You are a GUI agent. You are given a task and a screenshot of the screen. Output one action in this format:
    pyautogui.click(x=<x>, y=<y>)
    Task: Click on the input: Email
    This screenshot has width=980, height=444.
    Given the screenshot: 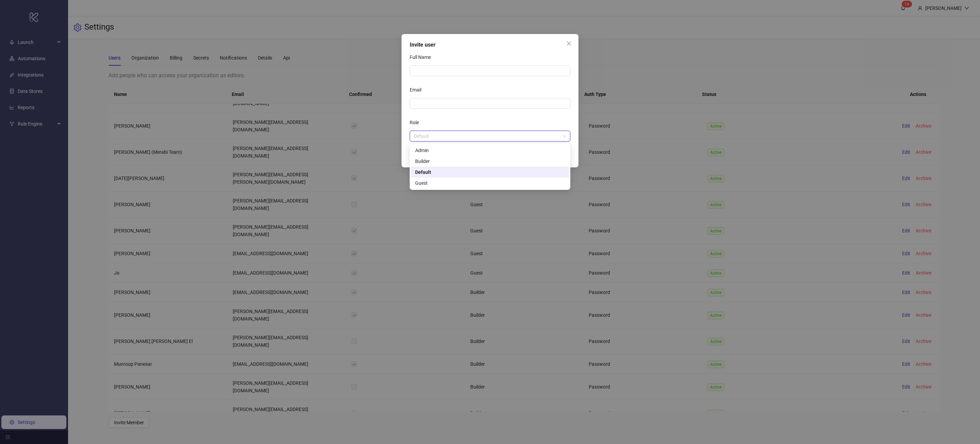 What is the action you would take?
    pyautogui.click(x=489, y=103)
    